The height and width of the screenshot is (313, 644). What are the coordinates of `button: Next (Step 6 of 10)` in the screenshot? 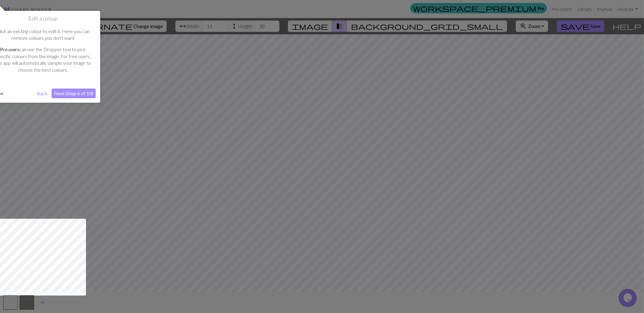 It's located at (74, 94).